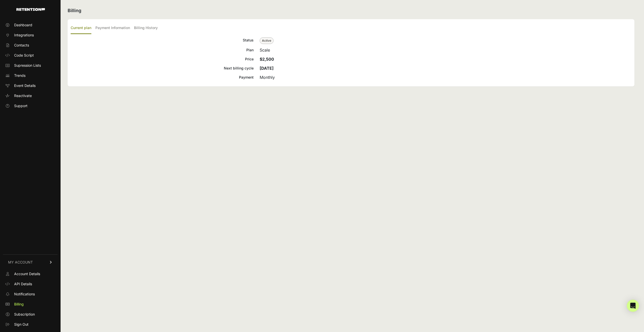 Image resolution: width=644 pixels, height=332 pixels. What do you see at coordinates (30, 25) in the screenshot?
I see `a: Dashboard` at bounding box center [30, 25].